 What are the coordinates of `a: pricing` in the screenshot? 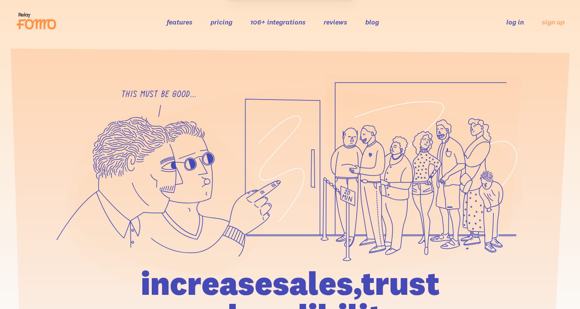 It's located at (221, 22).